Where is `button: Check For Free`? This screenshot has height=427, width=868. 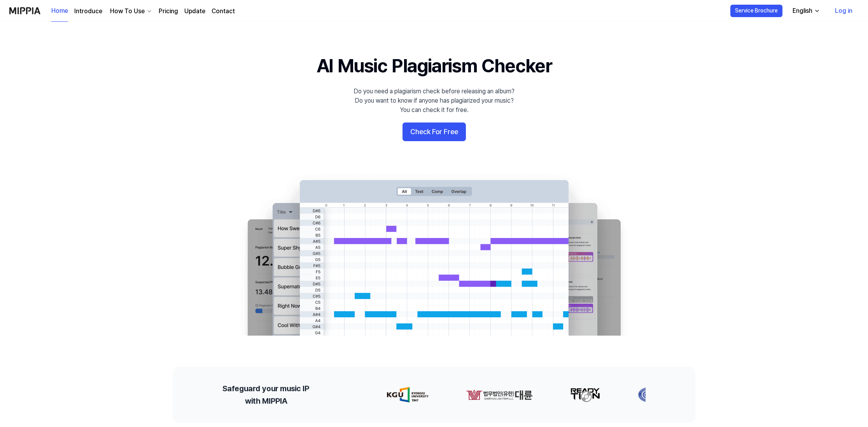
button: Check For Free is located at coordinates (434, 132).